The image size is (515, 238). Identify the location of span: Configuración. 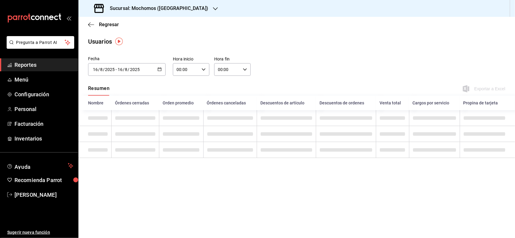
(44, 94).